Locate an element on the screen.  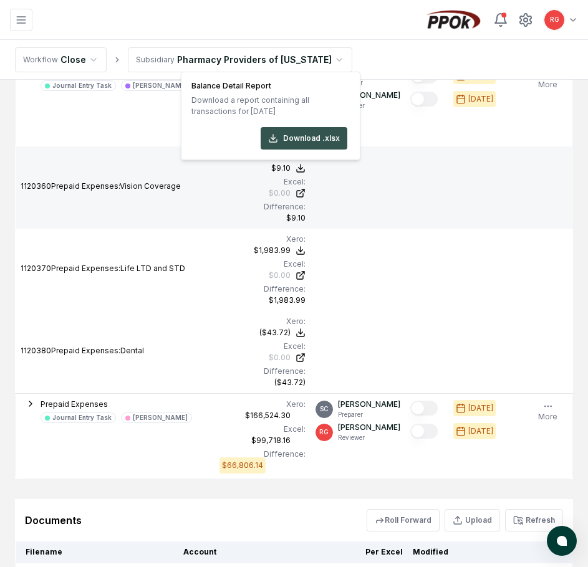
div: $66,806.14 is located at coordinates (242, 465).